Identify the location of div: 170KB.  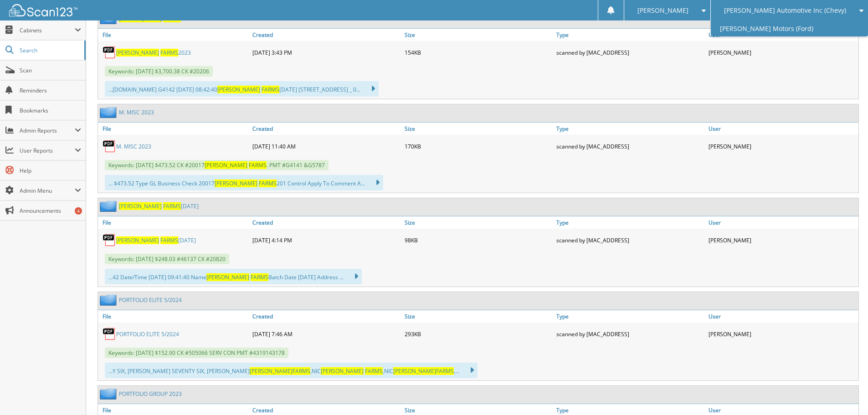
(478, 146).